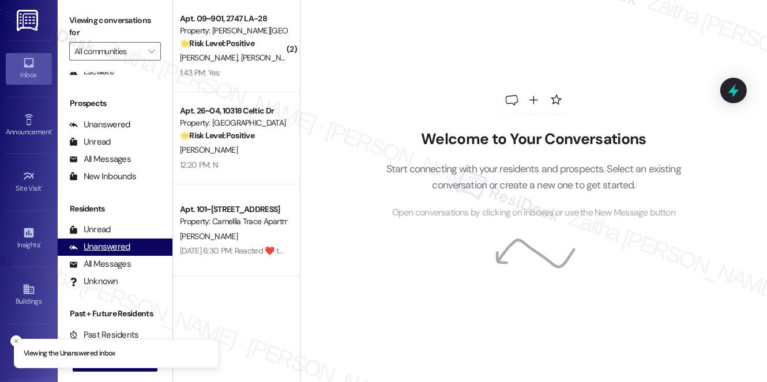  I want to click on h2: Welcome to Your Conversations, so click(534, 139).